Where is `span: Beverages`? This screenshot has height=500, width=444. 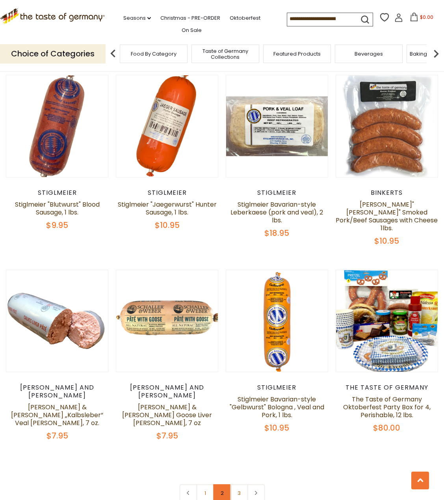
span: Beverages is located at coordinates (369, 54).